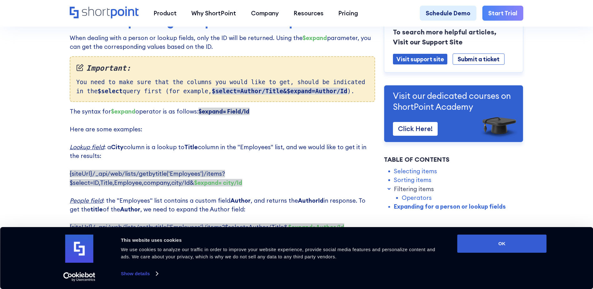 Image resolution: width=593 pixels, height=289 pixels. Describe the element at coordinates (450, 207) in the screenshot. I see `a: Expanding for a person or lookup fields` at that location.